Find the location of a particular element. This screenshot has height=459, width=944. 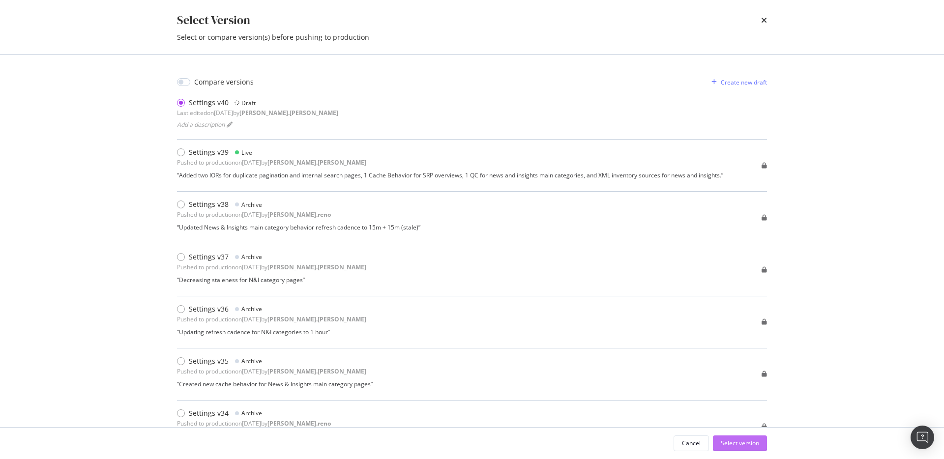

div: Cancel is located at coordinates (691, 443).